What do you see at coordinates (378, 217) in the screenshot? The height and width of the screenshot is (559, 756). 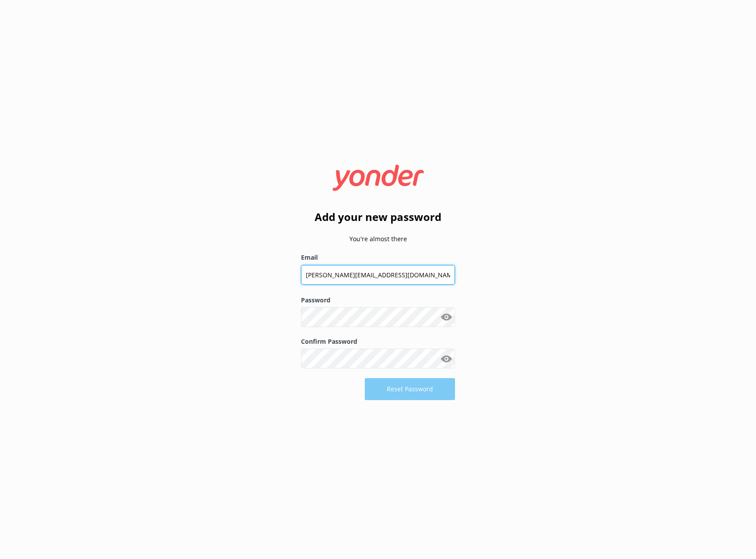 I see `h2: Add your new password` at bounding box center [378, 217].